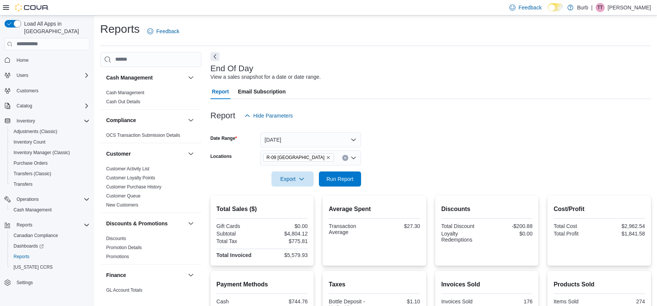 Image resolution: width=657 pixels, height=306 pixels. I want to click on button: Remove R-09 Tuscany Village from selection in this group, so click(328, 157).